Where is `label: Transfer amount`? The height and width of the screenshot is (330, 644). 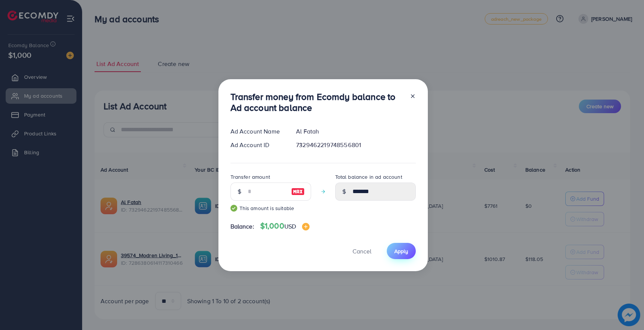 label: Transfer amount is located at coordinates (250, 177).